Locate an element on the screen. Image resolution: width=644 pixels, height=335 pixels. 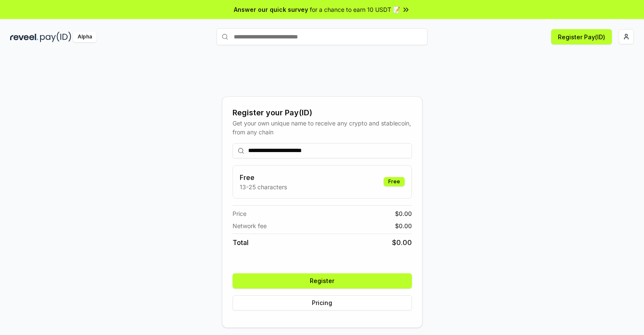
div: Get your own unique name to receive any crypto and stablecoin, from any chain is located at coordinates (322, 127).